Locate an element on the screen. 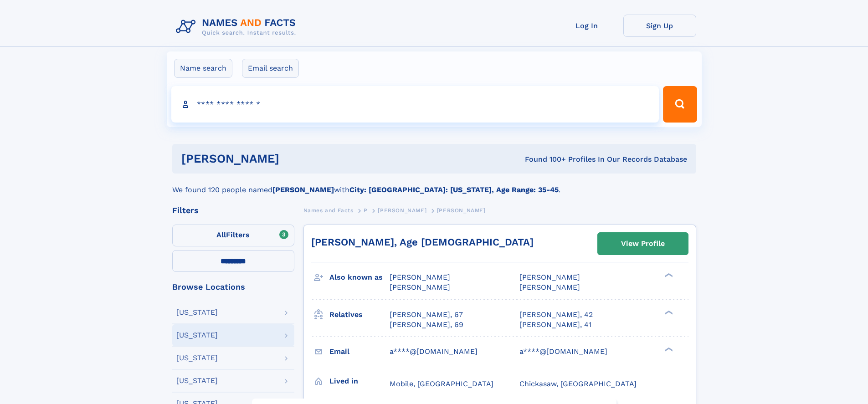 Image resolution: width=868 pixels, height=404 pixels. label: Email search is located at coordinates (270, 68).